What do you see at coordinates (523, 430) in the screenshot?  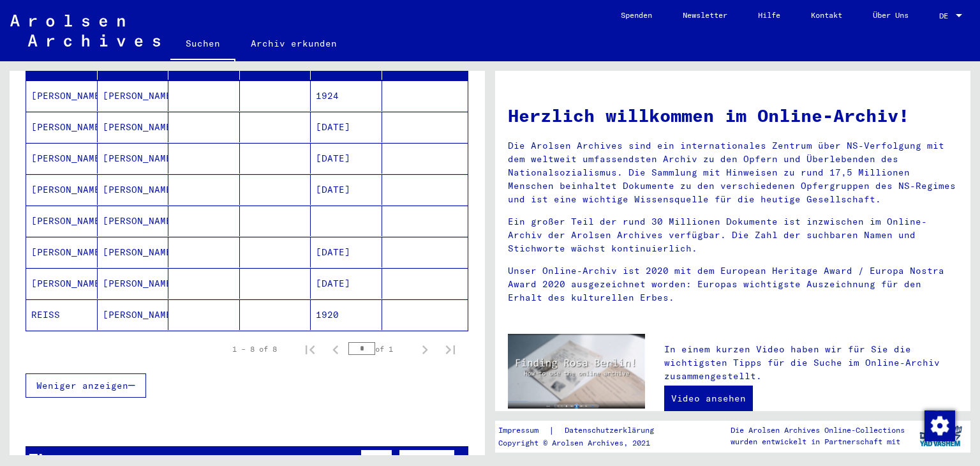 I see `a: Impressum` at bounding box center [523, 430].